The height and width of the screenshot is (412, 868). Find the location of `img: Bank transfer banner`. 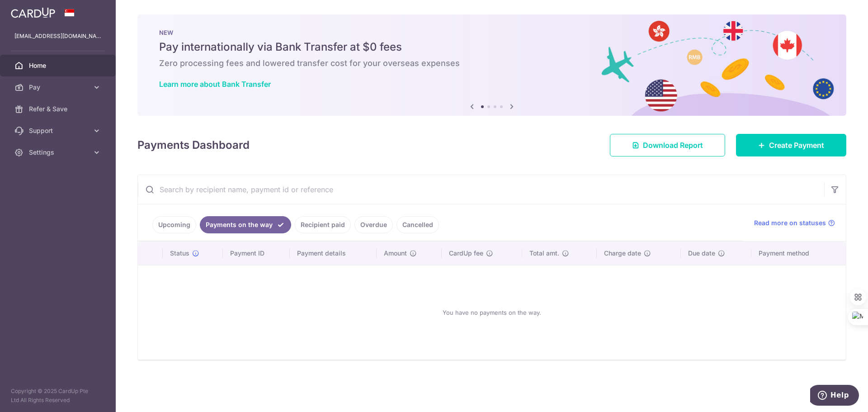

img: Bank transfer banner is located at coordinates (492, 65).